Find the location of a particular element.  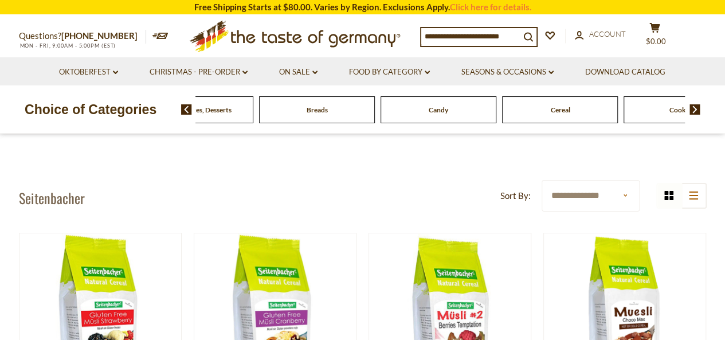

a: Cookies is located at coordinates (681, 109).